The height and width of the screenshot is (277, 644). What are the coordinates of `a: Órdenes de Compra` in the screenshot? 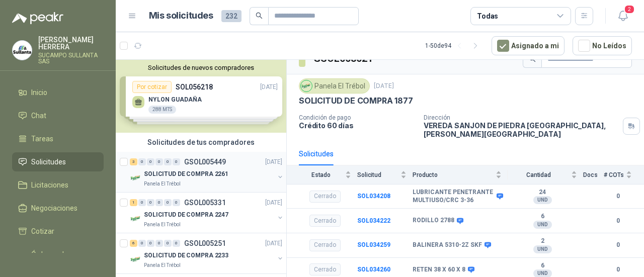 It's located at (58, 260).